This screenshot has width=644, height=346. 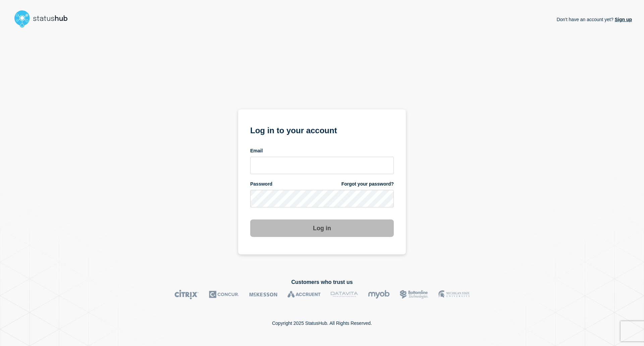 I want to click on h1: Log in to your account, so click(x=322, y=129).